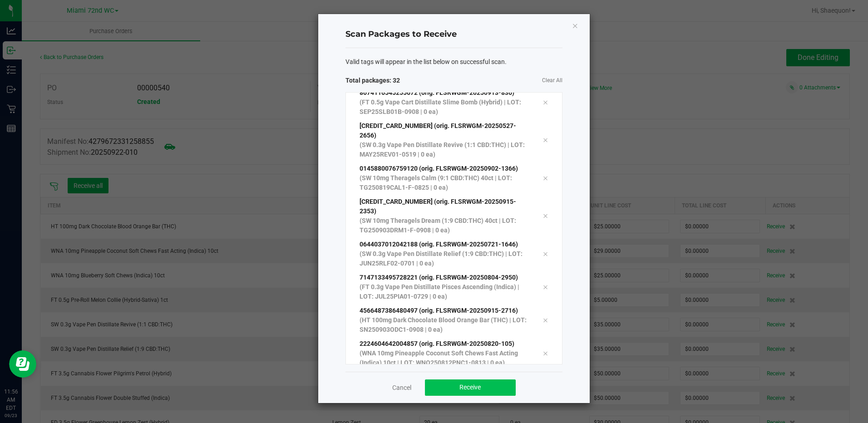 This screenshot has height=423, width=868. Describe the element at coordinates (444, 107) in the screenshot. I see `p: (FT 0.5g Vape Cart Distillate Slime Bomb (Hybrid) | LOT: SEP25SLB01B-0908 | 0 ea)` at that location.